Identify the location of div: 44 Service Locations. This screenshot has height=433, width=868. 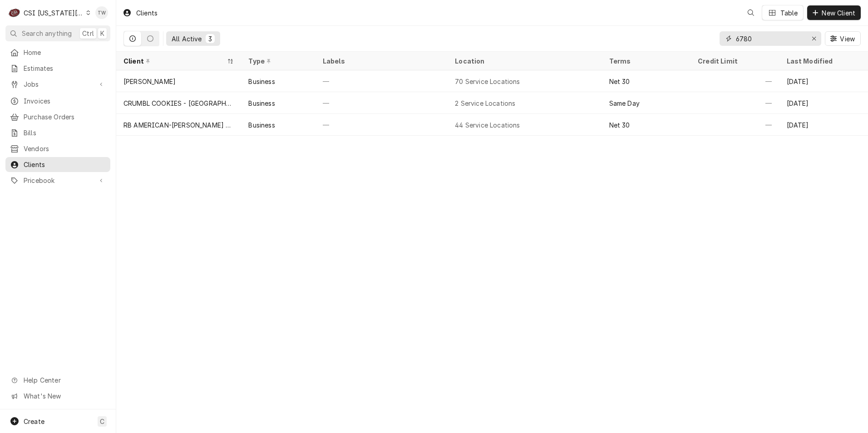
(487, 124).